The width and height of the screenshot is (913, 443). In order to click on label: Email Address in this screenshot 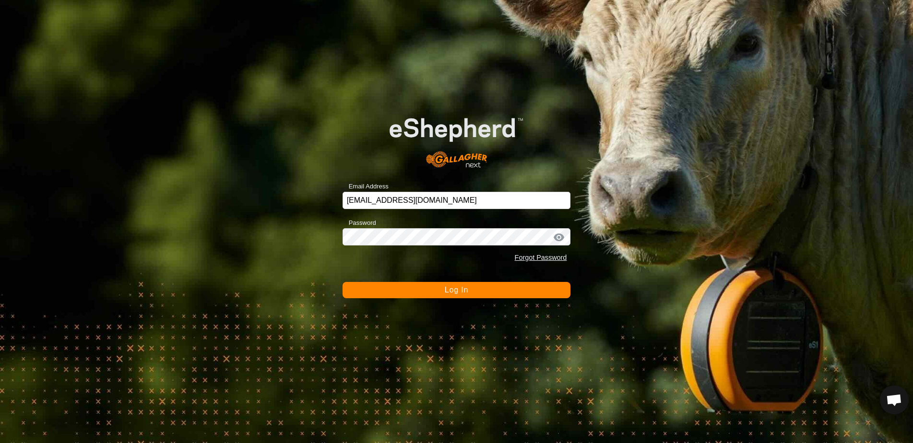, I will do `click(366, 187)`.